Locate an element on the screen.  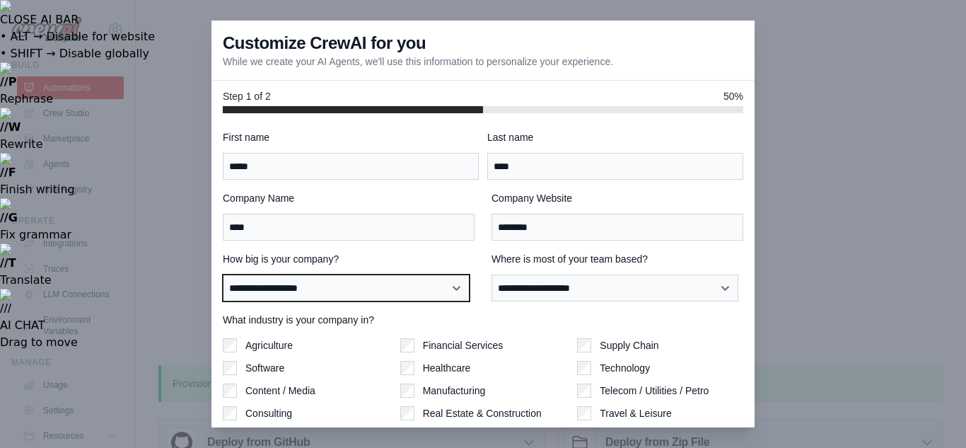
label: Healthcare is located at coordinates (447, 368).